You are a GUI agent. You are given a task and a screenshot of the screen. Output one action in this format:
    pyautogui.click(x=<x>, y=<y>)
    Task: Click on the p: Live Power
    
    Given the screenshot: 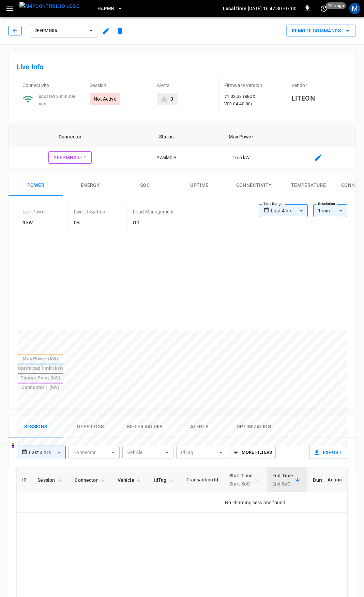 What is the action you would take?
    pyautogui.click(x=34, y=212)
    